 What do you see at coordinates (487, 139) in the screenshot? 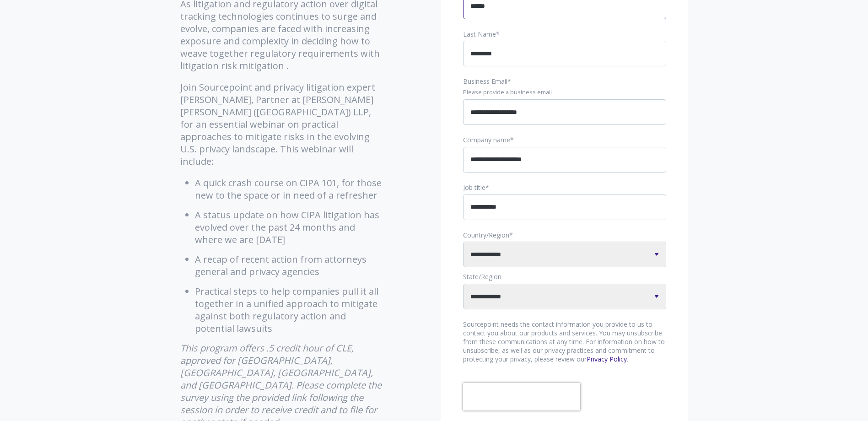
I see `span: Company name` at bounding box center [487, 139].